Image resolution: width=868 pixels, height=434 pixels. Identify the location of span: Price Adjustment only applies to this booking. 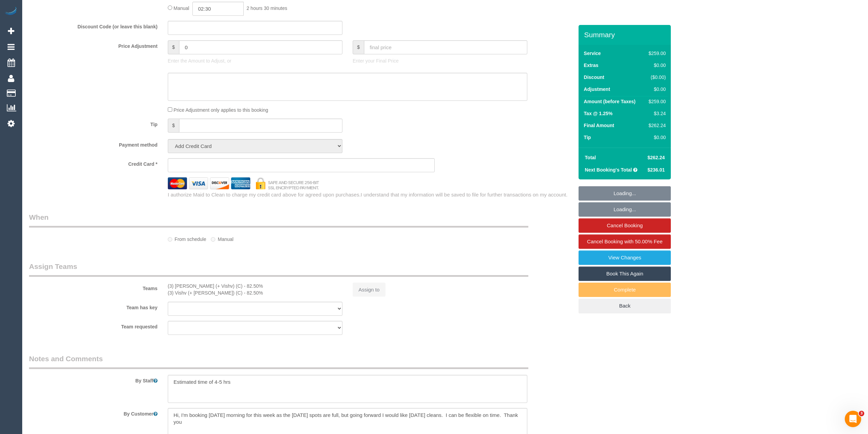
(221, 110).